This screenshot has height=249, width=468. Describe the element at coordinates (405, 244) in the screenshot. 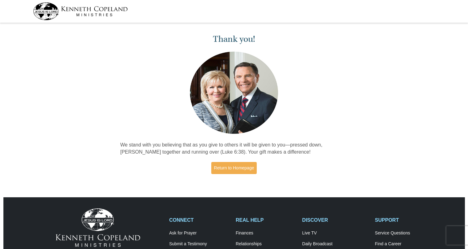

I see `a: Find a Career` at that location.